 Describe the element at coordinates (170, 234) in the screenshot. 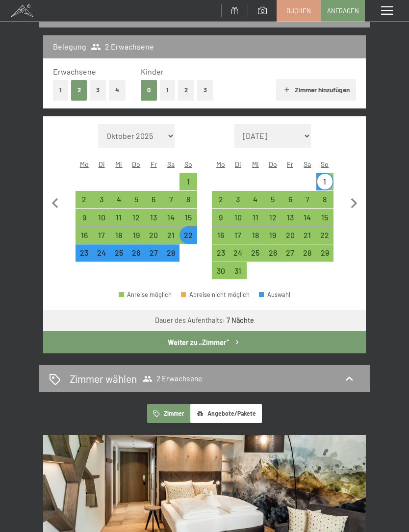

I see `div: Sat Feb 21 2026` at that location.